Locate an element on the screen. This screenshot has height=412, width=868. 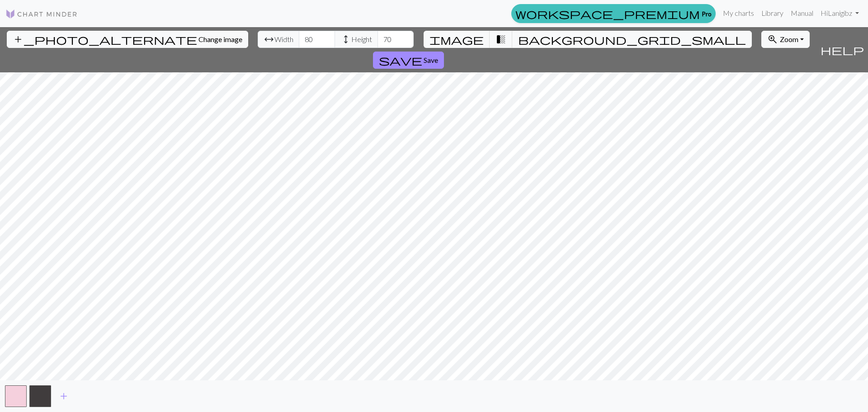
span: add_photo_alternate is located at coordinates (105, 39).